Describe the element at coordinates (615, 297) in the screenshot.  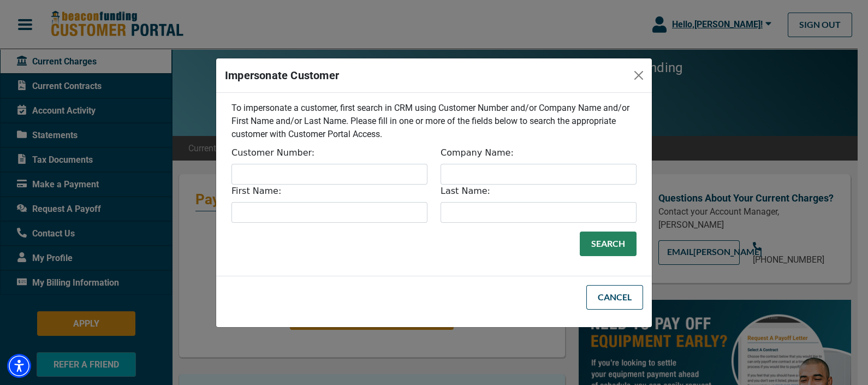
I see `button: Cancel` at that location.